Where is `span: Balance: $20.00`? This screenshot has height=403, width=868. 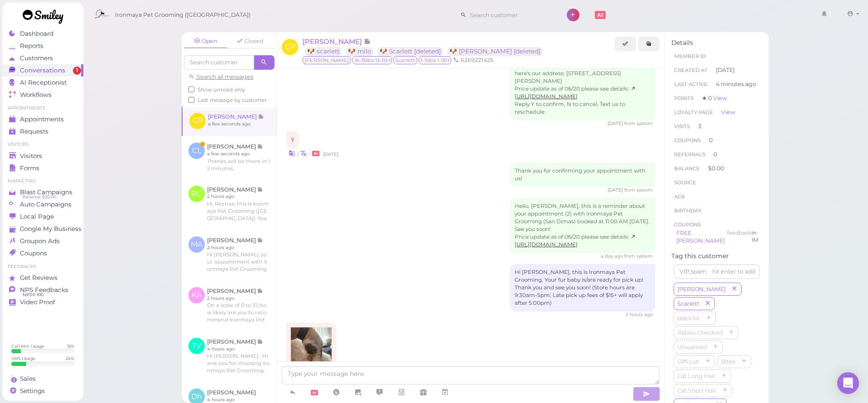 span: Balance: $20.00 is located at coordinates (39, 197).